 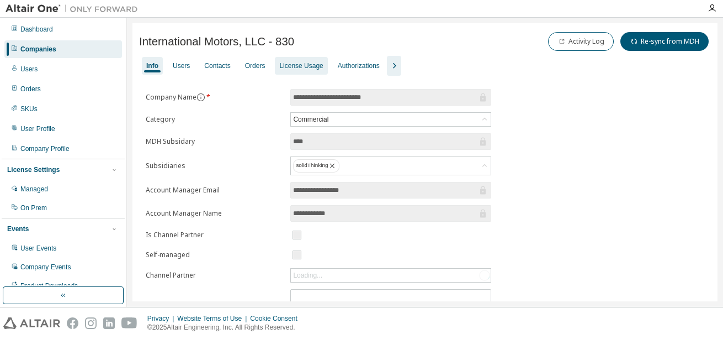 I want to click on div: Product Downloads, so click(x=49, y=286).